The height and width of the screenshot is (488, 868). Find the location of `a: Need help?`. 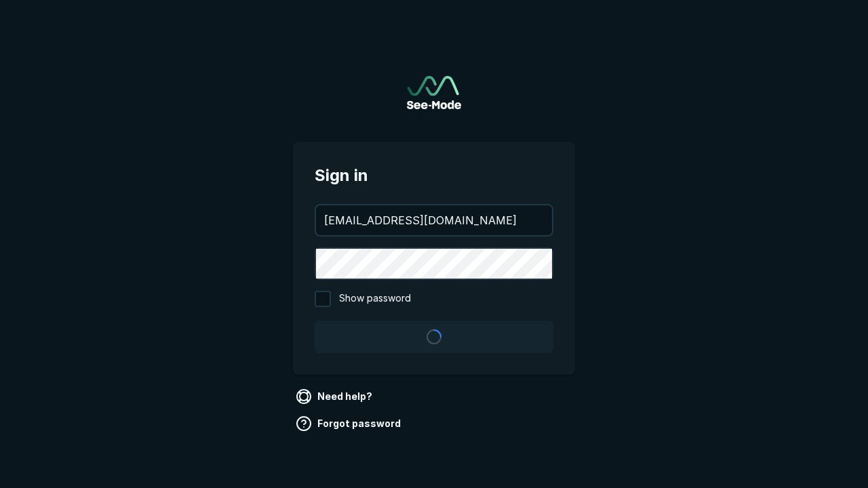

a: Need help? is located at coordinates (335, 397).